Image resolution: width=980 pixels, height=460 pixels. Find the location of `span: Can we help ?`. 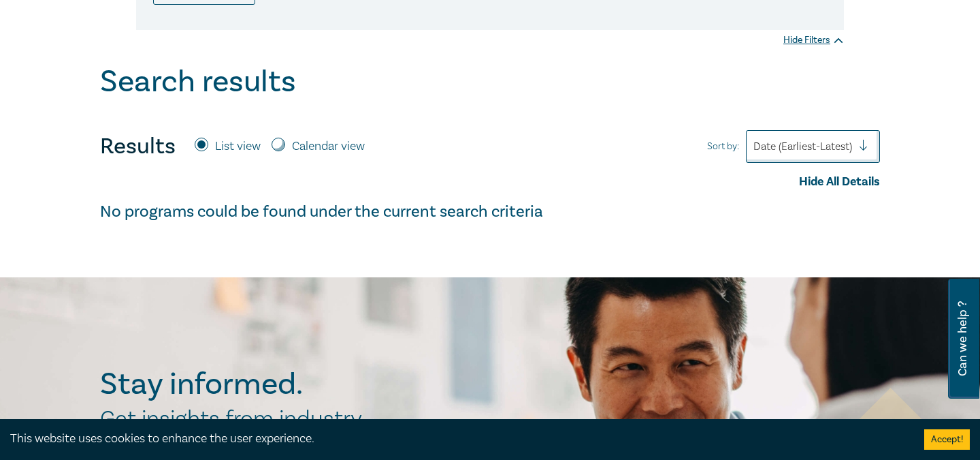

span: Can we help ? is located at coordinates (963, 338).